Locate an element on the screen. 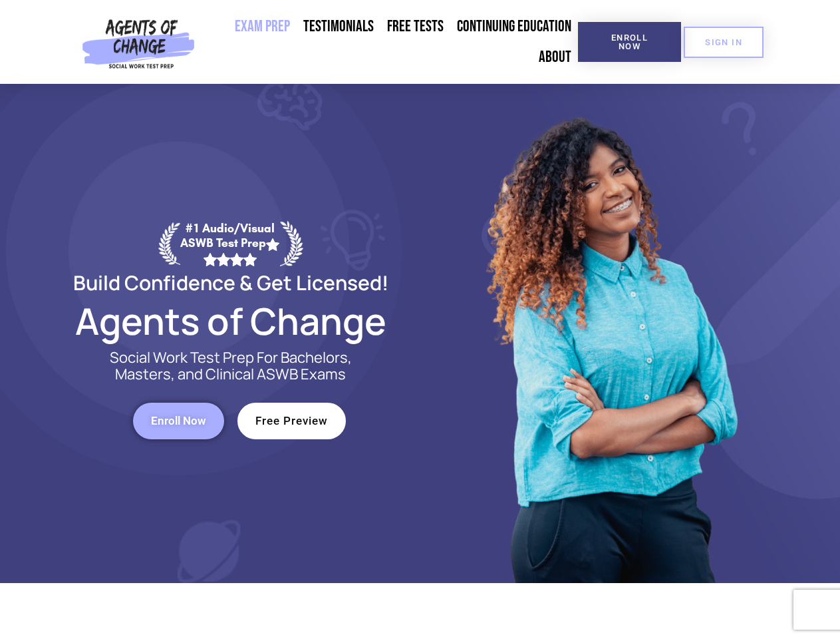 This screenshot has height=639, width=840. img: Website Image 1 (1) is located at coordinates (610, 333).